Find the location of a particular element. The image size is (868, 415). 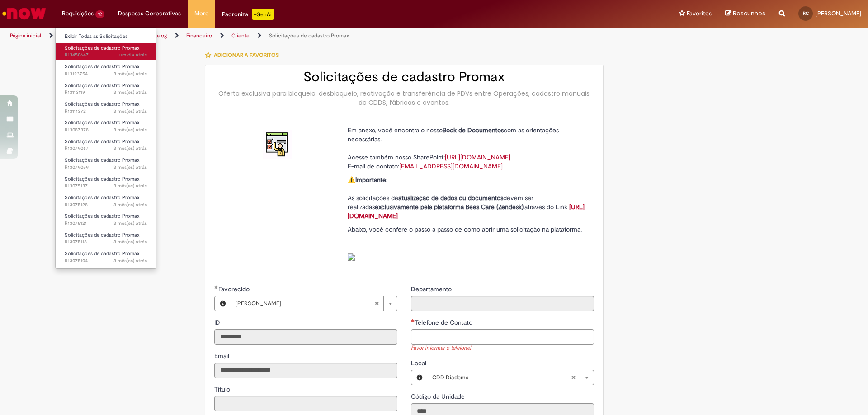

span: um dia atrás is located at coordinates (133, 55).